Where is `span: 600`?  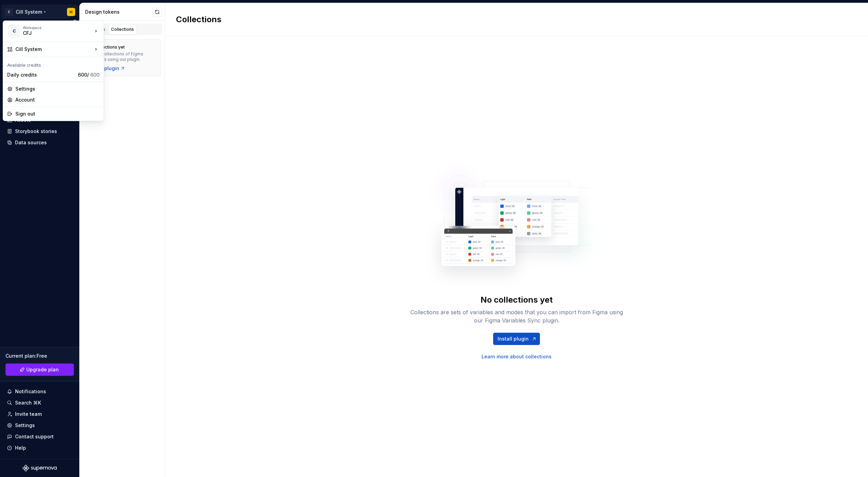 span: 600 is located at coordinates (95, 74).